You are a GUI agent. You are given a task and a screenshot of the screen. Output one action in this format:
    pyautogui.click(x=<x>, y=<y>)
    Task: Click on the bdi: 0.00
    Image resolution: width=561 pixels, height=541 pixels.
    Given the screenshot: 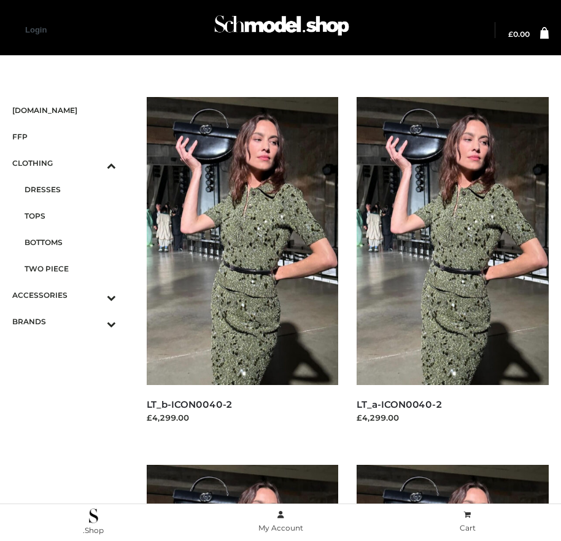 What is the action you would take?
    pyautogui.click(x=519, y=34)
    